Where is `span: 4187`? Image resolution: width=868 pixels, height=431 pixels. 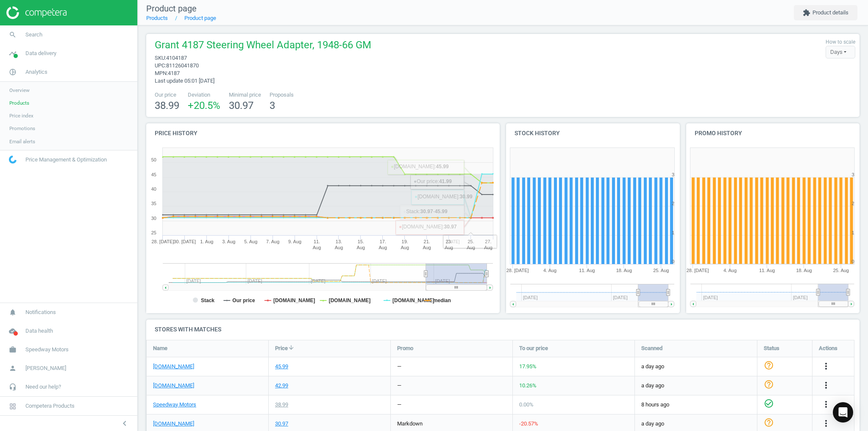 span: 4187 is located at coordinates (174, 73).